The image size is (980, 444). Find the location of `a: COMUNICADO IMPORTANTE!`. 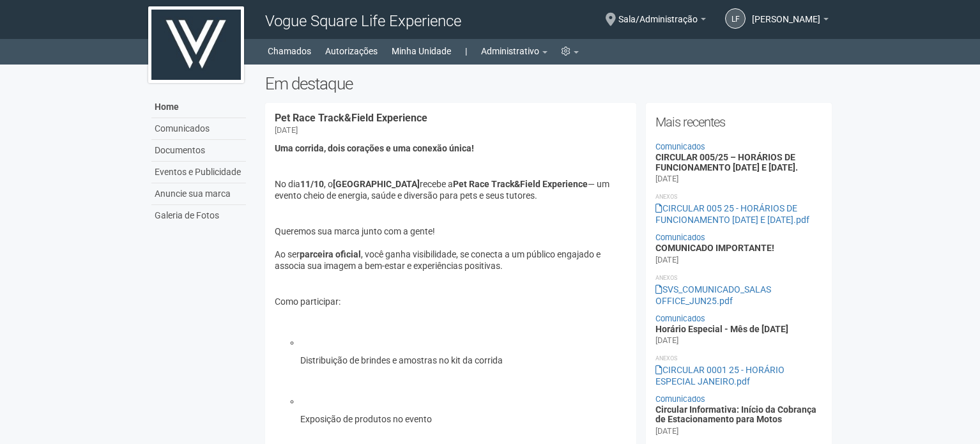

a: COMUNICADO IMPORTANTE! is located at coordinates (715, 247).